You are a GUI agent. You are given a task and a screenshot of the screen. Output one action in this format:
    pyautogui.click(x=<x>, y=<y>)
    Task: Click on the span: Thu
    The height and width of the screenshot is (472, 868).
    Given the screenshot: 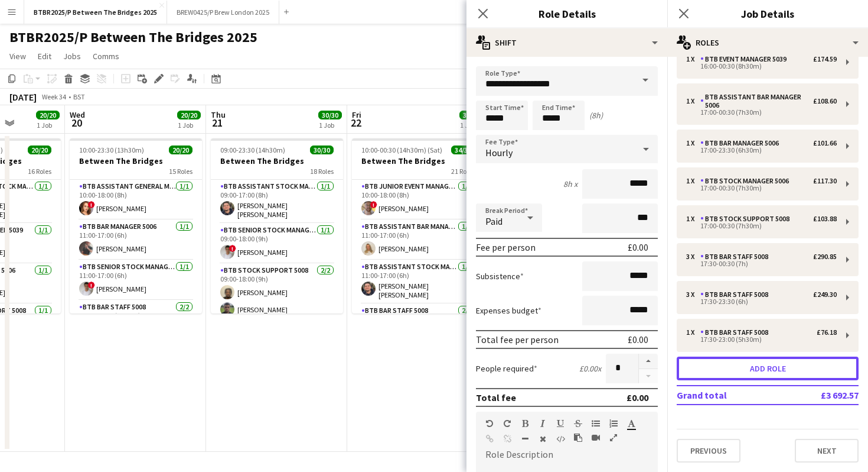 What is the action you would take?
    pyautogui.click(x=218, y=115)
    